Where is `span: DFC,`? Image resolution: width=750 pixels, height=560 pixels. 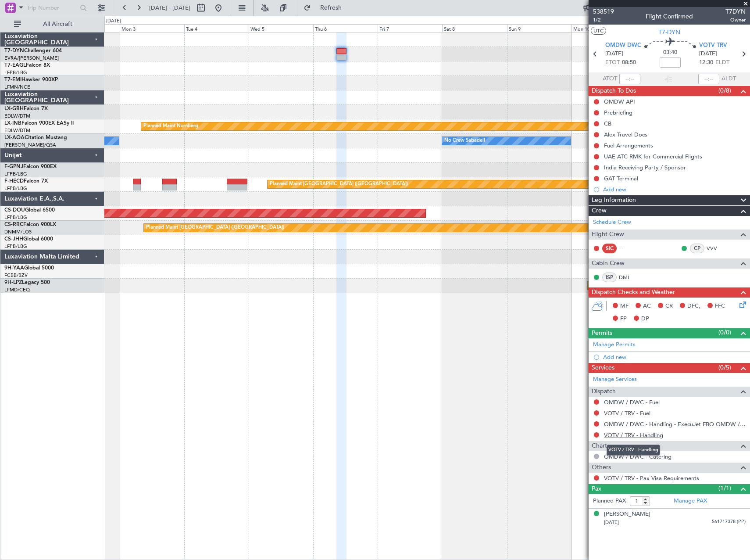 span: DFC, is located at coordinates (694, 306).